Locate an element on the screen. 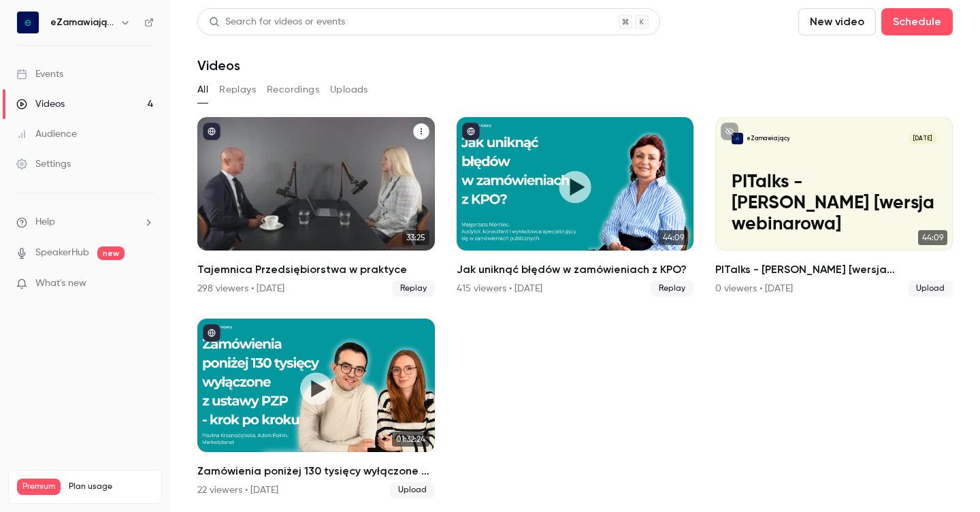 This screenshot has width=980, height=512. button: Schedule is located at coordinates (917, 22).